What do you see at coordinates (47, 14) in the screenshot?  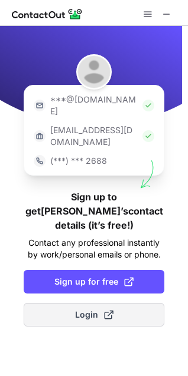 I see `img: ContactOut v5.3.10` at bounding box center [47, 14].